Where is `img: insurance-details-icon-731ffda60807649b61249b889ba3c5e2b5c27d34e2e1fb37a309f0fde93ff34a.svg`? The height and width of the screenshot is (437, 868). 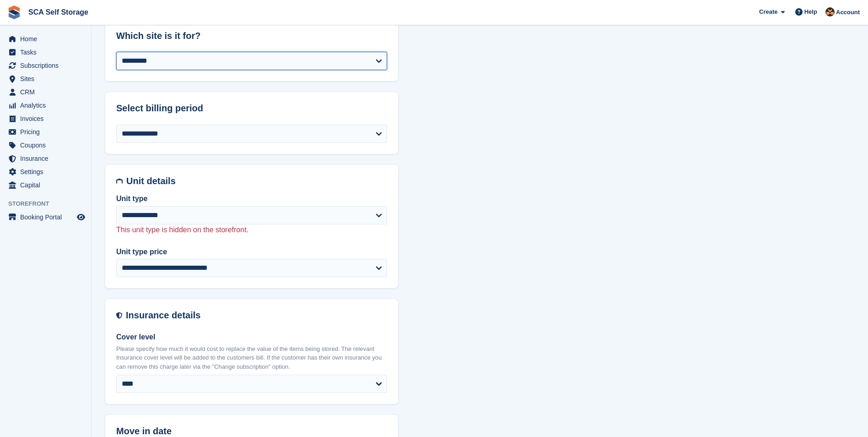 img: insurance-details-icon-731ffda60807649b61249b889ba3c5e2b5c27d34e2e1fb37a309f0fde93ff34a.svg is located at coordinates (119, 315).